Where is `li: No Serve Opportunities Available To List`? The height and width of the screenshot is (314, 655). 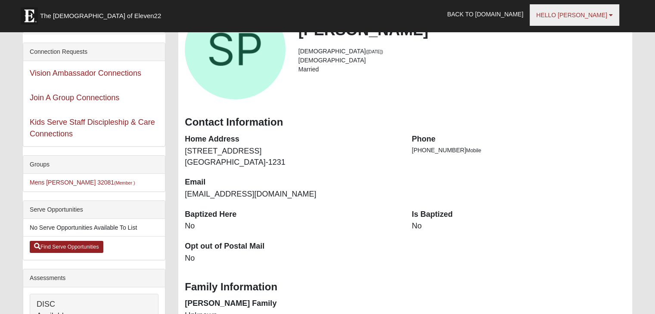 li: No Serve Opportunities Available To List is located at coordinates (94, 228).